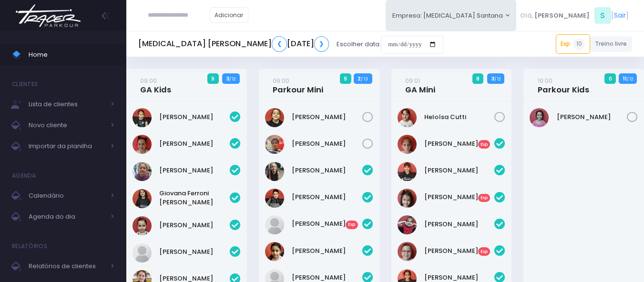 This screenshot has height=282, width=644. I want to click on img: Arthur Amancio Baldasso, so click(274, 171).